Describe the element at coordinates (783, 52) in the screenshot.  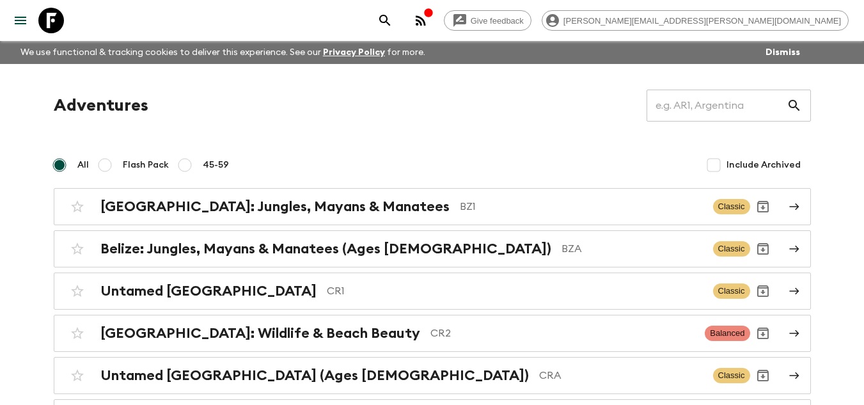
I see `button: Dismiss` at that location.